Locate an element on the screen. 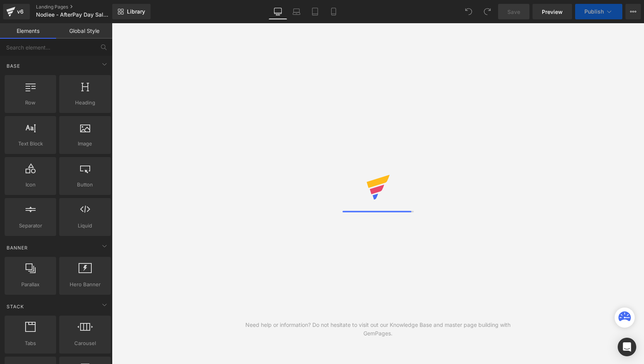 The height and width of the screenshot is (364, 644). div: v6 is located at coordinates (20, 12).